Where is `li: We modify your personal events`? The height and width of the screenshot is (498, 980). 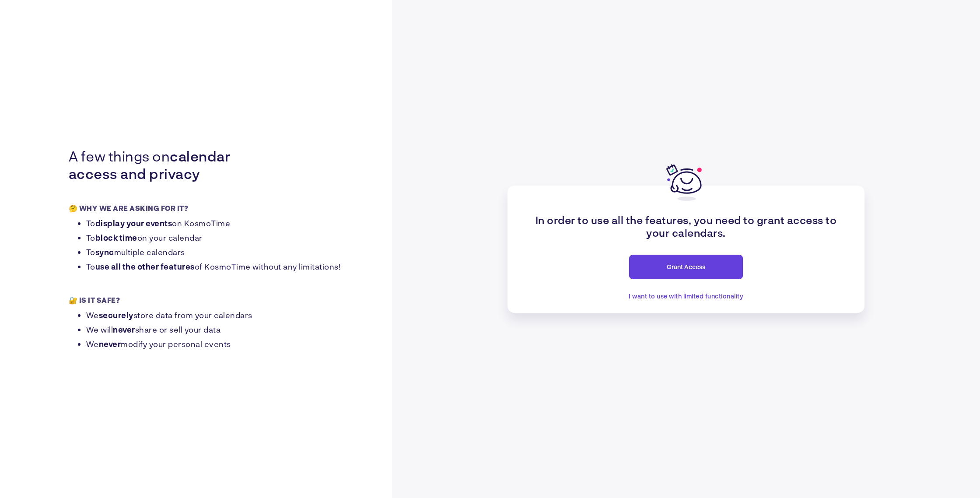
li: We modify your personal events is located at coordinates (170, 344).